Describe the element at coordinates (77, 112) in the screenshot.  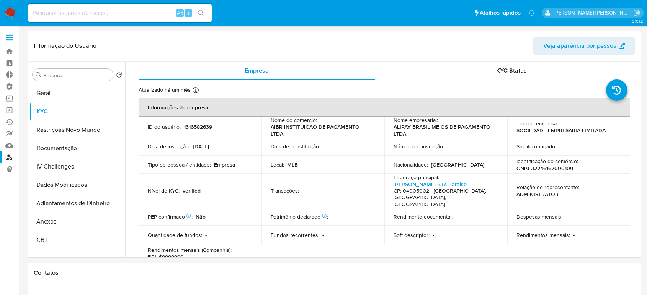
I see `button: KYC` at that location.